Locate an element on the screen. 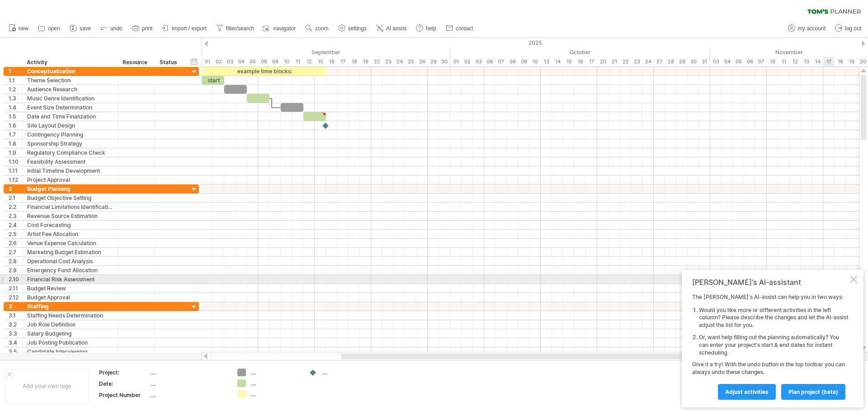 Image resolution: width=868 pixels, height=412 pixels. div: 2 is located at coordinates (16, 189).